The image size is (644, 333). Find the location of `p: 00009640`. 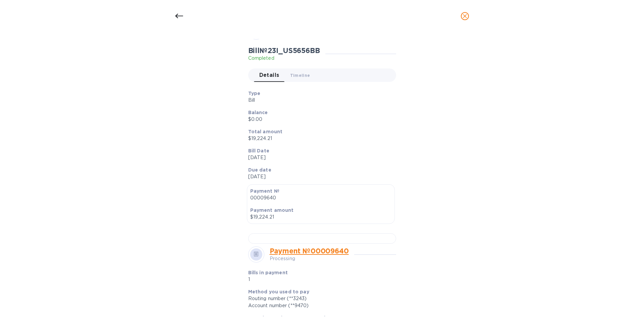

p: 00009640 is located at coordinates (321, 198).